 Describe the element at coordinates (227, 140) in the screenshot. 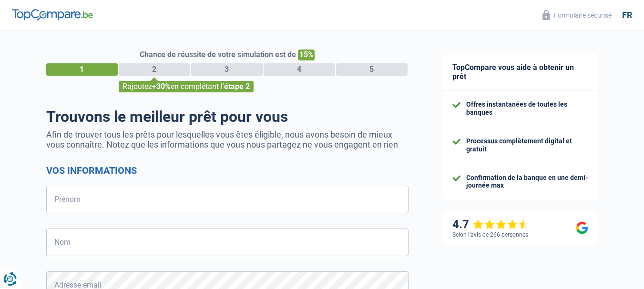

I see `p: Afin de trouver tous les prêts pour lesquelles vous êtes éligible, nous avons besoin de mieux vou...` at that location.